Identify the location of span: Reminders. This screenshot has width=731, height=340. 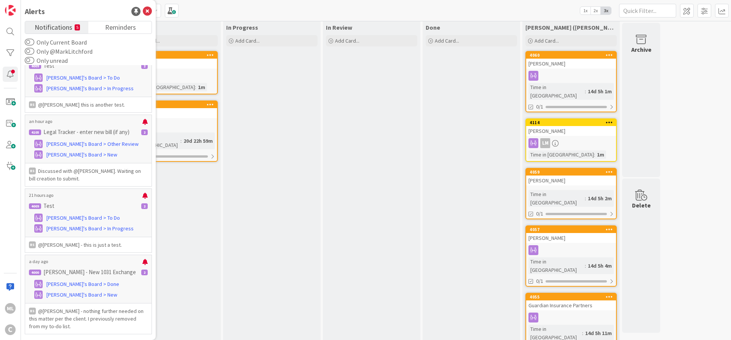
(120, 27).